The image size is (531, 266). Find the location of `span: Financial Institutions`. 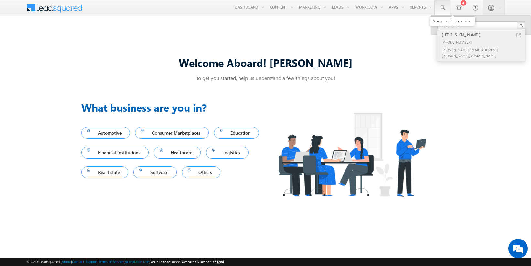

span: Financial Institutions is located at coordinates (115, 153).